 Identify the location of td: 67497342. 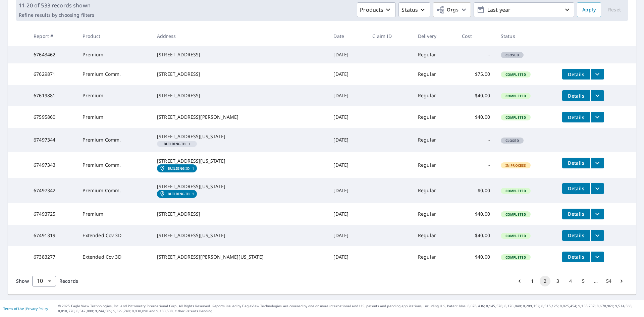
(53, 190).